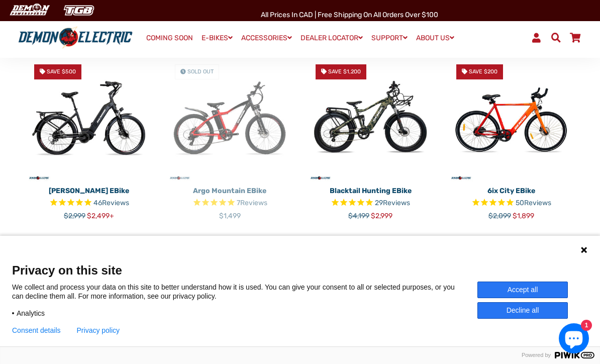 This screenshot has height=364, width=600. I want to click on a: E-BIKES, so click(217, 37).